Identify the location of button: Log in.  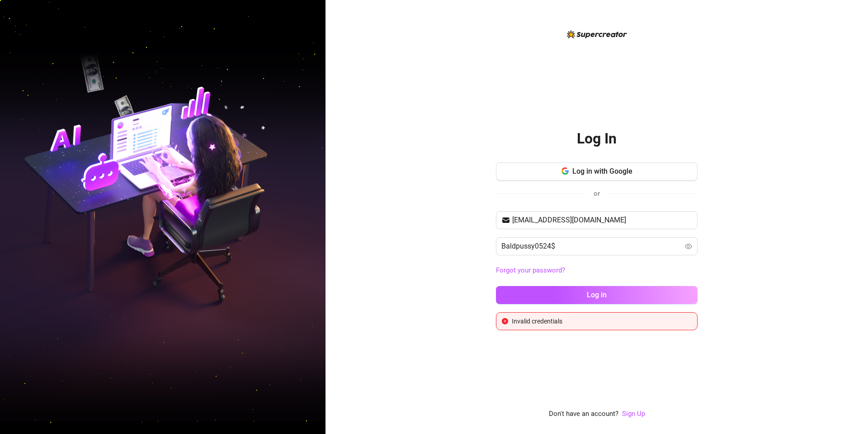
(596, 295).